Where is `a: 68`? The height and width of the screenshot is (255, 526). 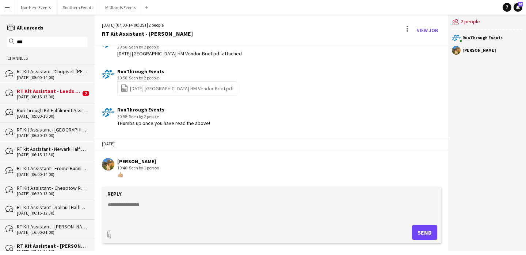
a: 68 is located at coordinates (517, 7).